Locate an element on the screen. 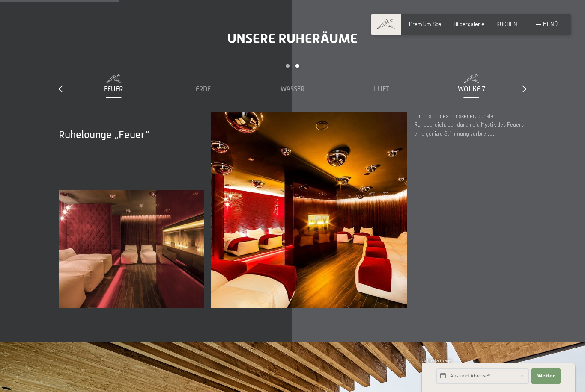  button: Weiter is located at coordinates (546, 377).